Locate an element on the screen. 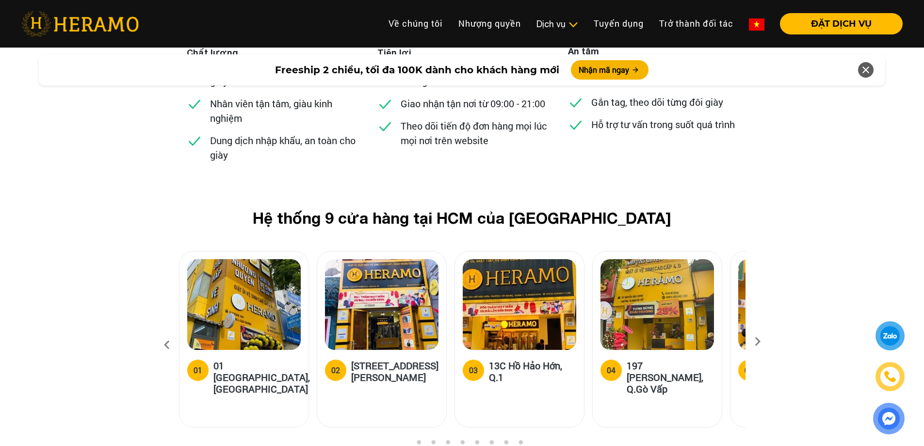 This screenshot has height=446, width=924. p: Giao nhận tận nơi từ 09:00 - 21:00 is located at coordinates (473, 103).